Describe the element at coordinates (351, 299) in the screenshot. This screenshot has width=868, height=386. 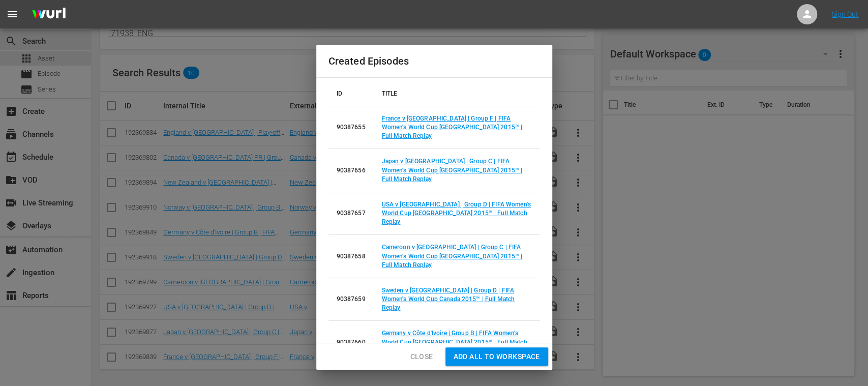
I see `td: 90387659` at that location.